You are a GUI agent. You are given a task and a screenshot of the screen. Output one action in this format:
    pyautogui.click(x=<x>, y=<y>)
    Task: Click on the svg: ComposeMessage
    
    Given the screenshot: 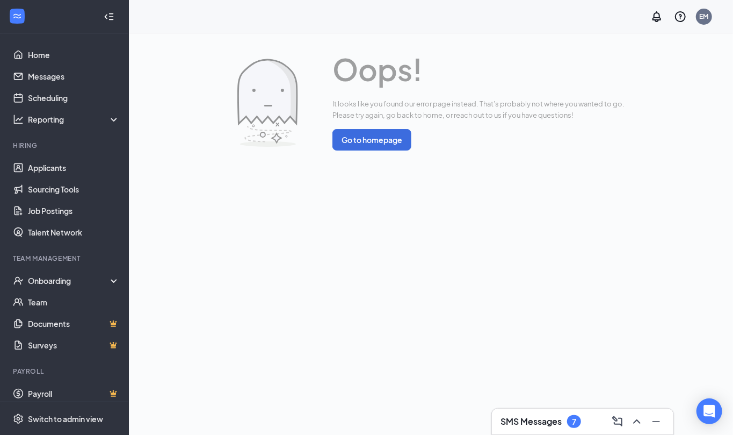 What is the action you would take?
    pyautogui.click(x=618, y=421)
    